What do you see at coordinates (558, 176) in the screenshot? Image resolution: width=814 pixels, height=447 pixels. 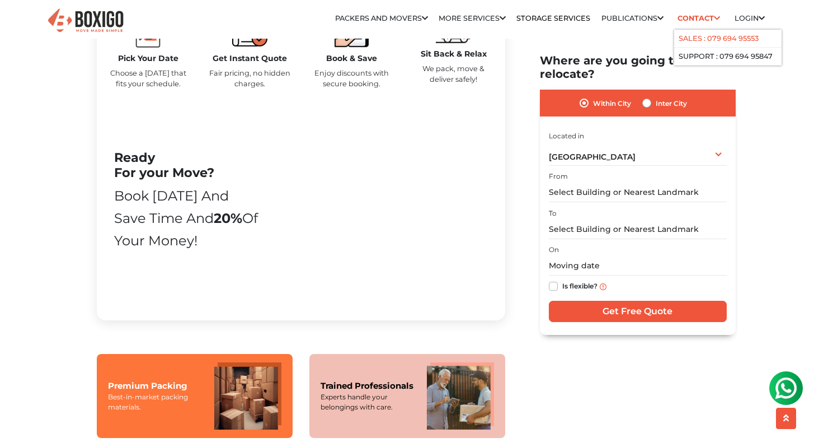 I see `label: From` at bounding box center [558, 176].